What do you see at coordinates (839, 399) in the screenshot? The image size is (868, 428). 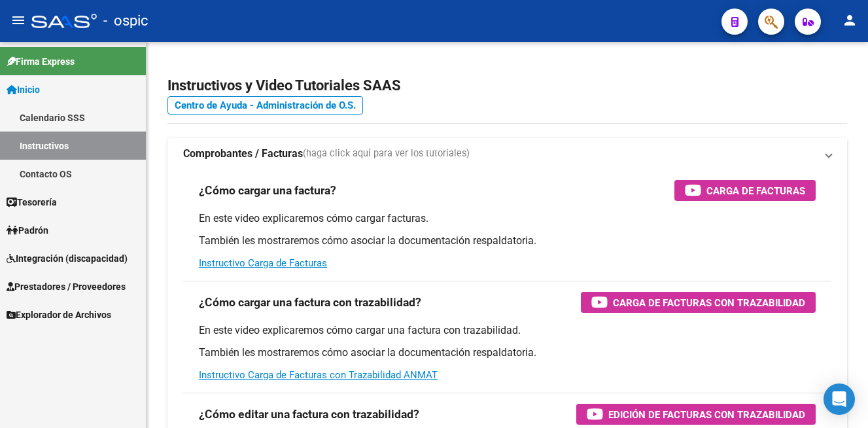 I see `div: Open Intercom Messenger` at bounding box center [839, 399].